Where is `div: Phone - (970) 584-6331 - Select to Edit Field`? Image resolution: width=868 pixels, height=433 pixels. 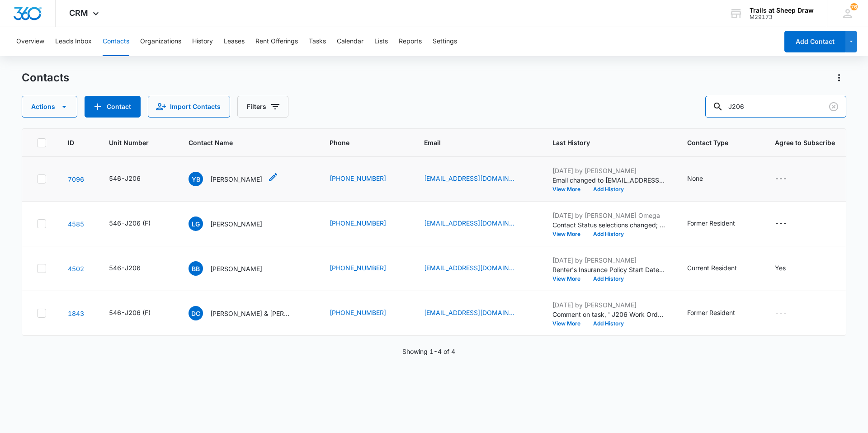
div: Phone - (970) 584-6331 - Select to Edit Field is located at coordinates (366, 269).